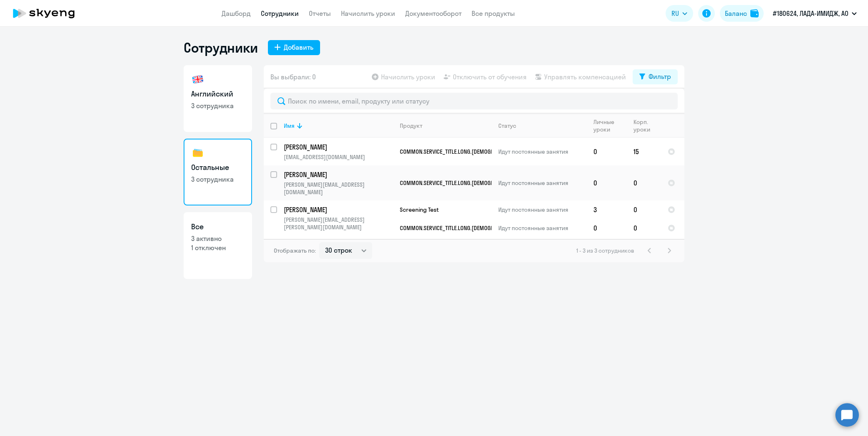 Image resolution: width=868 pixels, height=436 pixels. Describe the element at coordinates (754, 14) in the screenshot. I see `img: balance` at that location.